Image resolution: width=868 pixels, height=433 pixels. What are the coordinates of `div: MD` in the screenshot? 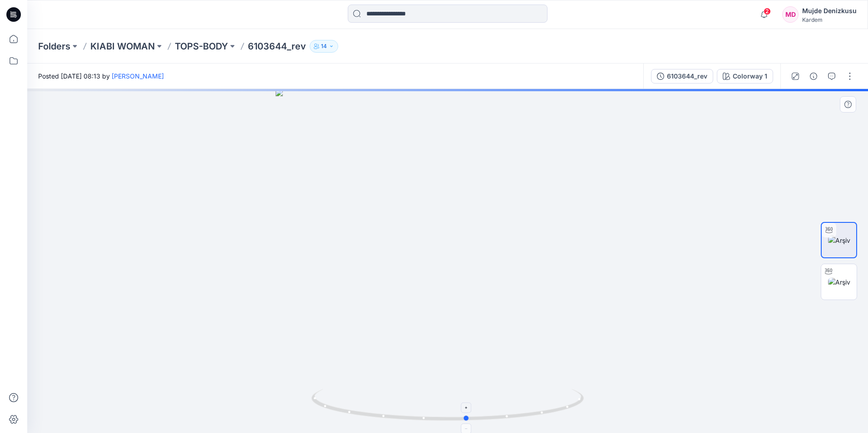 It's located at (790, 14).